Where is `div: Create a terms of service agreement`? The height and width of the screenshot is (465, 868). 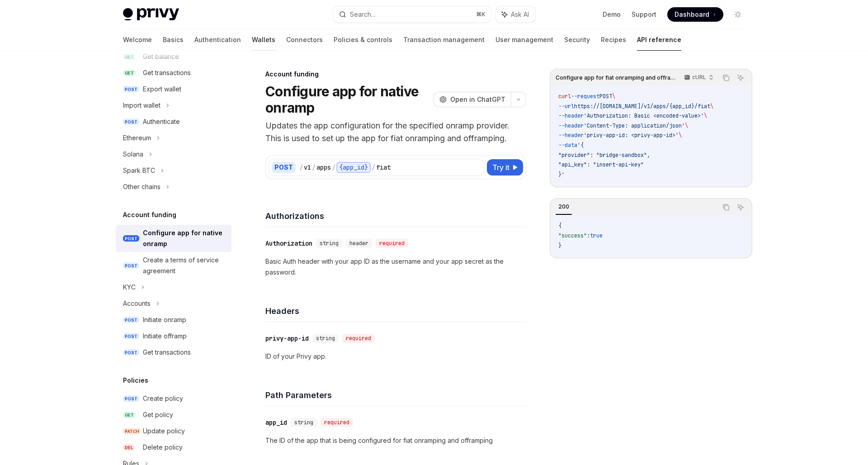
div: Create a terms of service agreement is located at coordinates (184, 265).